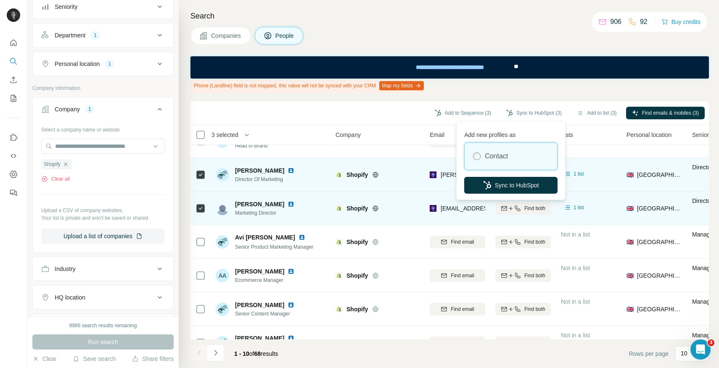 The width and height of the screenshot is (719, 368). Describe the element at coordinates (644, 22) in the screenshot. I see `p: 92` at that location.